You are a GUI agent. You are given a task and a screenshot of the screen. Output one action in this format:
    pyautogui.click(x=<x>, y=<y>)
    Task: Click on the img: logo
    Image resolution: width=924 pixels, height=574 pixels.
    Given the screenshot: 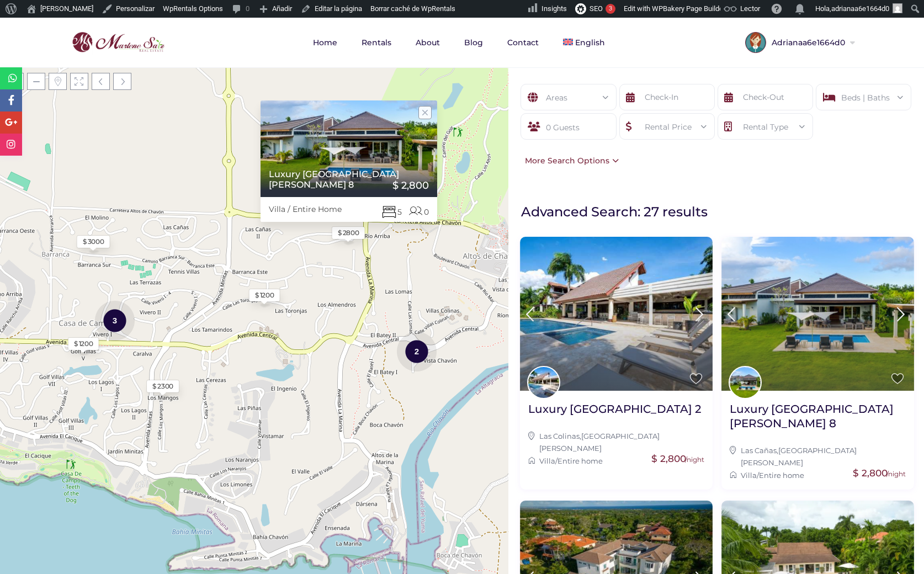 What is the action you would take?
    pyautogui.click(x=118, y=42)
    